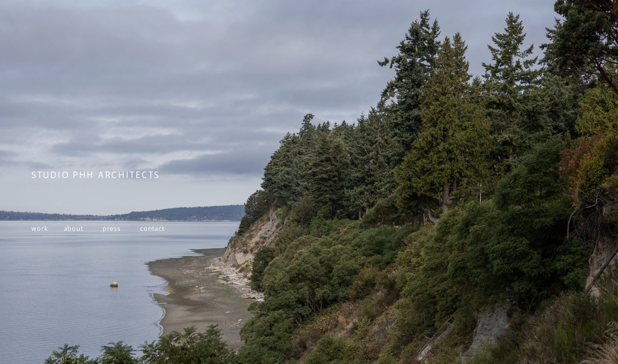 The height and width of the screenshot is (364, 618). Describe the element at coordinates (40, 229) in the screenshot. I see `span: work` at that location.